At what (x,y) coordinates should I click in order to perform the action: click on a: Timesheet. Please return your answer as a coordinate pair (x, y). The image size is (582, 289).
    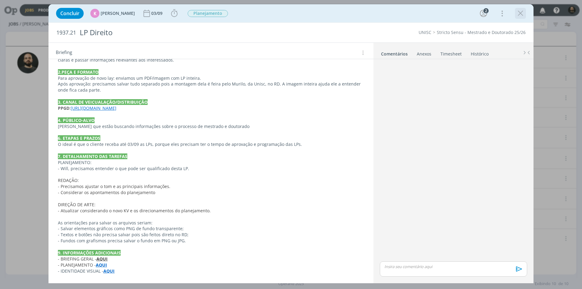
    Looking at the image, I should click on (451, 52).